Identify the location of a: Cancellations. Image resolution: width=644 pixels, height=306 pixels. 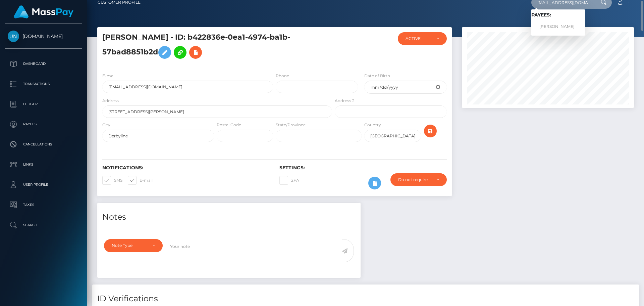
(44, 144).